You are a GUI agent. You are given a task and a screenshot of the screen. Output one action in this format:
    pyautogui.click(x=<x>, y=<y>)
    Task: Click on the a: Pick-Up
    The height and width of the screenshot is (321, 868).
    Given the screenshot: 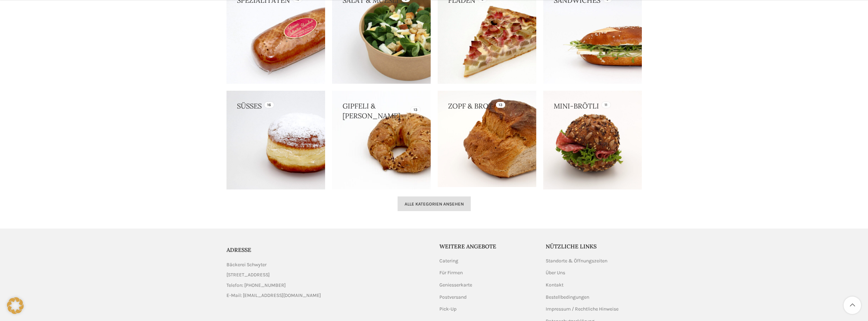 What is the action you would take?
    pyautogui.click(x=448, y=309)
    